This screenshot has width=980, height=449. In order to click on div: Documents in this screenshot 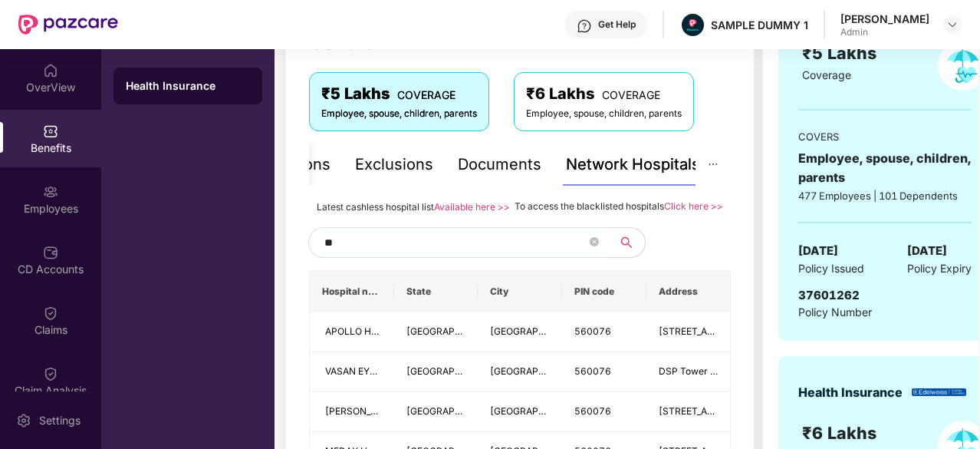, I will do `click(499, 164)`.